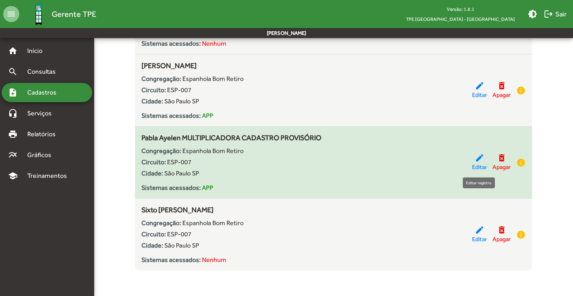 The image size is (573, 296). What do you see at coordinates (44, 72) in the screenshot?
I see `span: Consultas` at bounding box center [44, 72].